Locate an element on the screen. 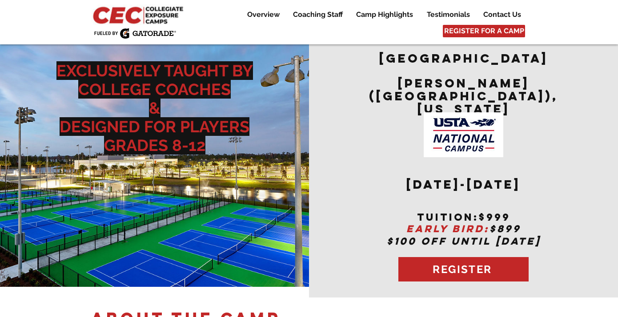  span: REGISTER is located at coordinates (462, 269).